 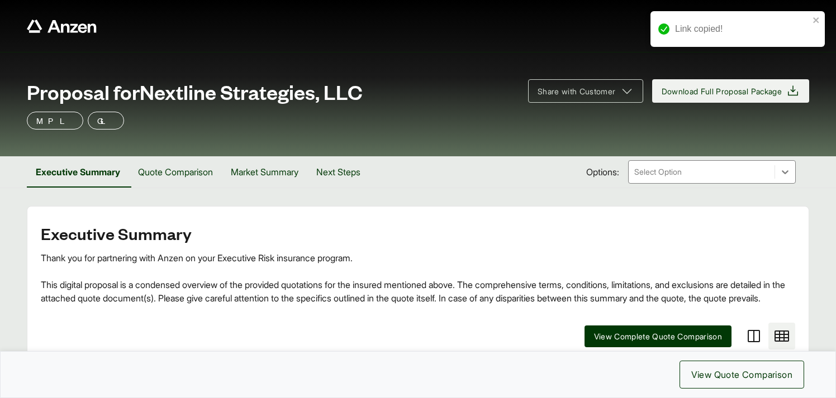 What do you see at coordinates (731, 91) in the screenshot?
I see `button: Download Full Proposal Package` at bounding box center [731, 91].